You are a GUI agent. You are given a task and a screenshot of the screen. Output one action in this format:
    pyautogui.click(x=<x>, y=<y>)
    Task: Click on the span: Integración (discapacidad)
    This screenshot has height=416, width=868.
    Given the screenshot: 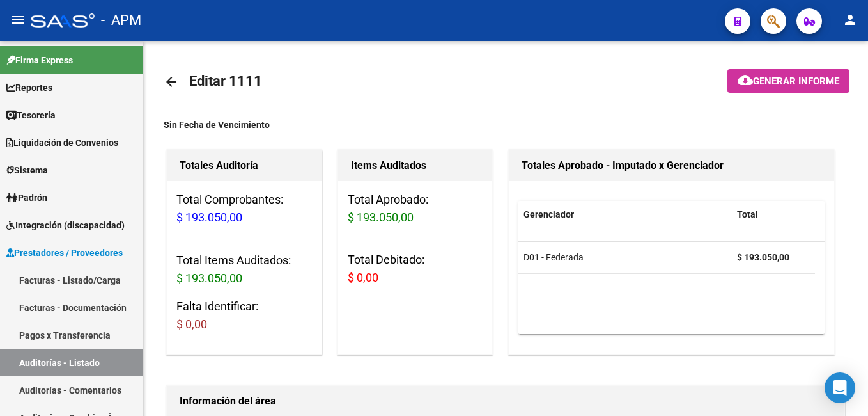 What is the action you would take?
    pyautogui.click(x=65, y=225)
    